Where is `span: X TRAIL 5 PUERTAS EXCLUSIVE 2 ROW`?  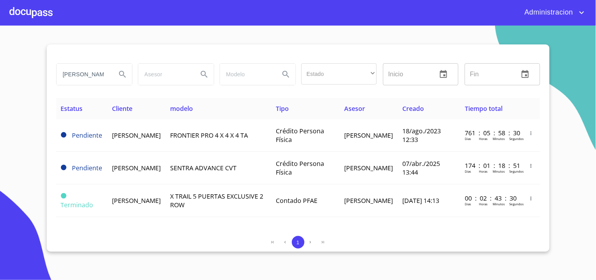 span: X TRAIL 5 PUERTAS EXCLUSIVE 2 ROW is located at coordinates (217, 201).